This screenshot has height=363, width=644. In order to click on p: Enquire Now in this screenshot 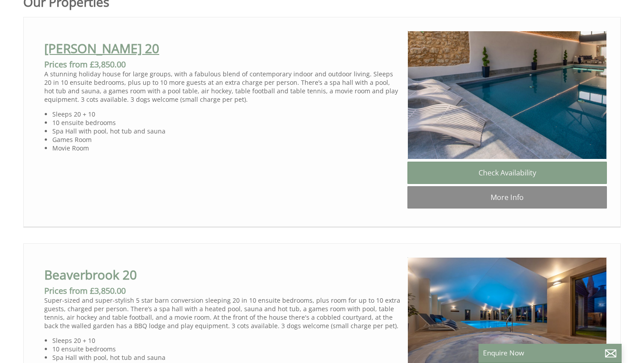, I will do `click(550, 353)`.